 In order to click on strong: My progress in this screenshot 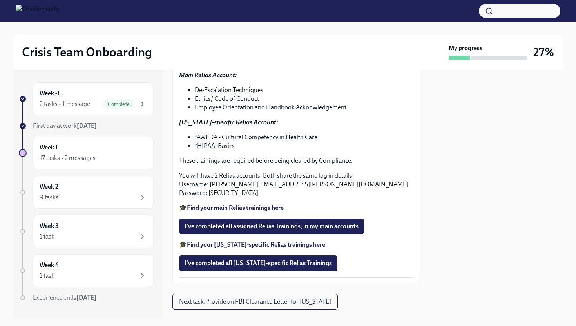, I will do `click(466, 48)`.